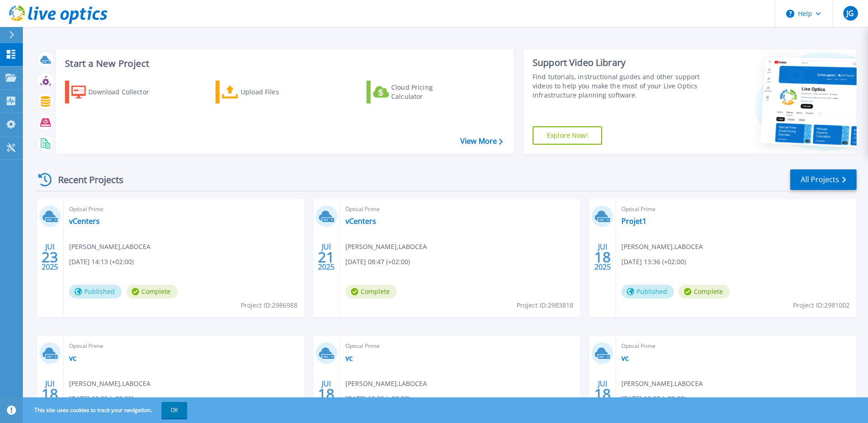  I want to click on span: Project ID: 2986988, so click(269, 306).